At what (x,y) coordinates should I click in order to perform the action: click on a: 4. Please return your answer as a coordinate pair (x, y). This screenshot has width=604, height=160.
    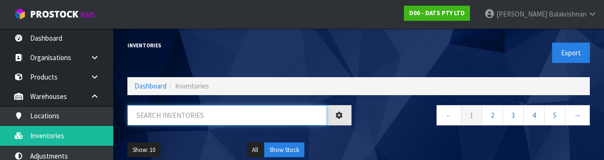
    Looking at the image, I should click on (534, 115).